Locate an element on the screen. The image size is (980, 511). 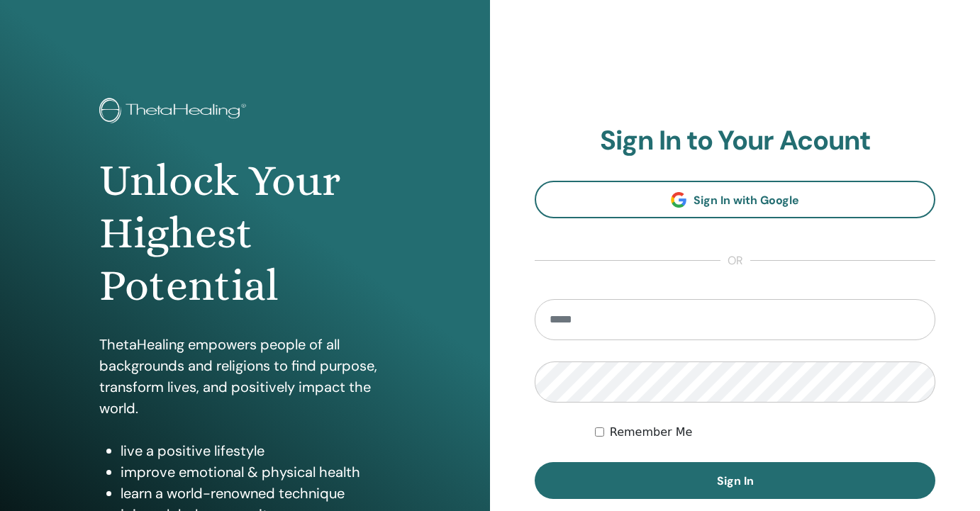
li: learn a world-renowned technique is located at coordinates (255, 494).